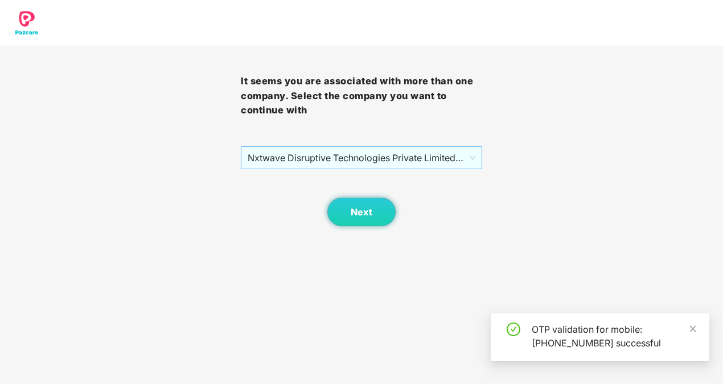 The width and height of the screenshot is (723, 384). I want to click on span: Nxtwave Disruptive Technologies Private Limited - NW0002682 - EMPLOYEE, so click(361, 158).